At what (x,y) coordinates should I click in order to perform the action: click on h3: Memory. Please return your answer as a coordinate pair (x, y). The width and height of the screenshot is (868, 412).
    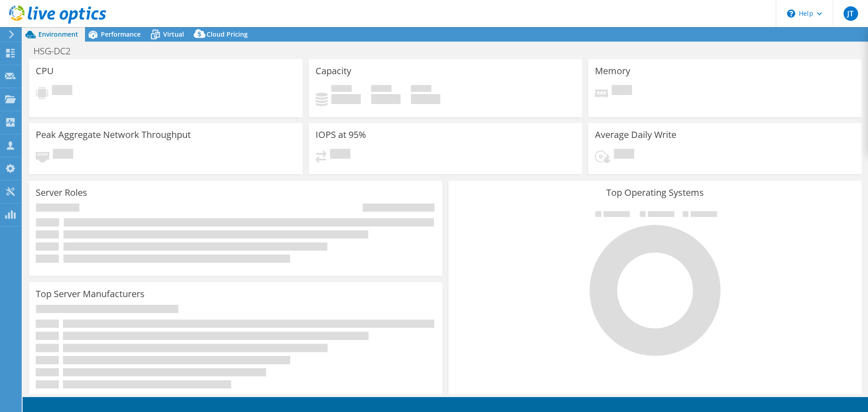
    Looking at the image, I should click on (613, 71).